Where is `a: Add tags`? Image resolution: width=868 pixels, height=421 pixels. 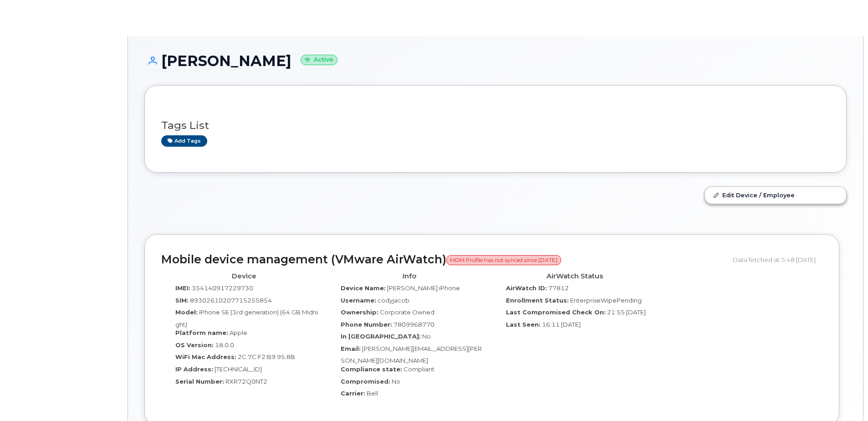
a: Add tags is located at coordinates (184, 141).